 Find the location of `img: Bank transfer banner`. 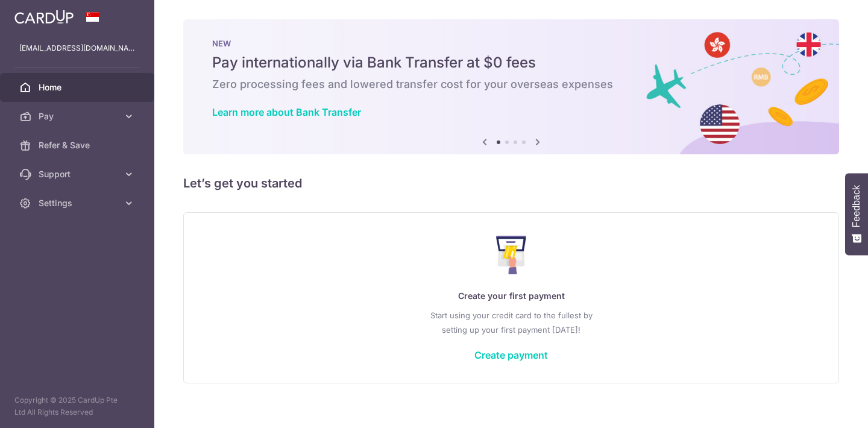

img: Bank transfer banner is located at coordinates (511, 87).